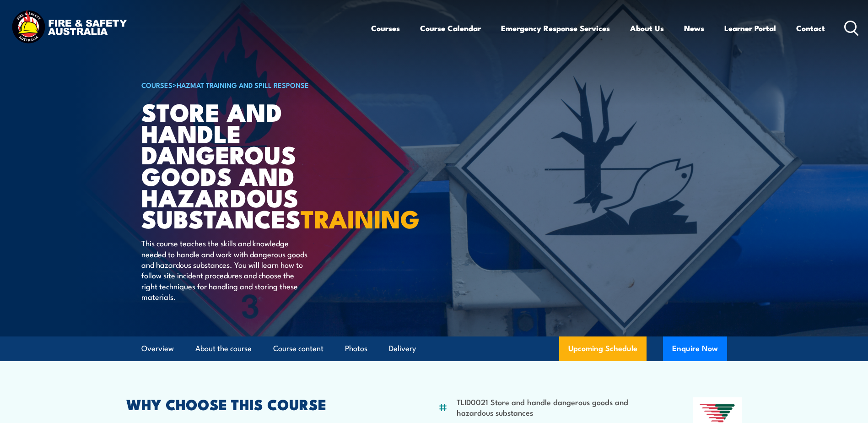 This screenshot has width=868, height=423. What do you see at coordinates (450, 28) in the screenshot?
I see `a: Course Calendar` at bounding box center [450, 28].